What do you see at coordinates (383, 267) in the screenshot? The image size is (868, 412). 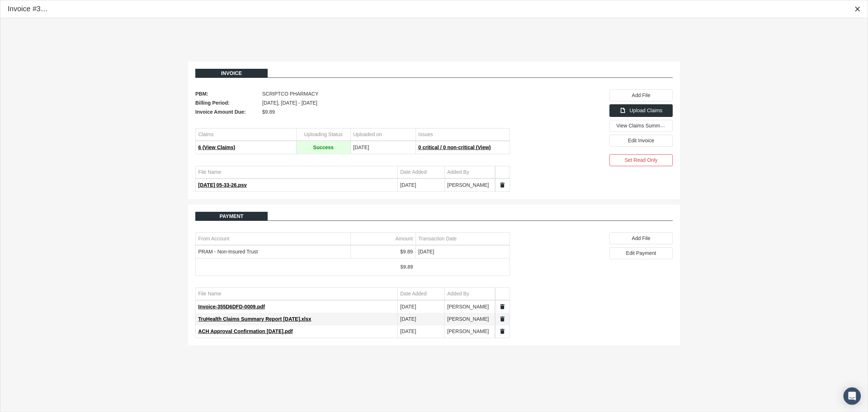 I see `div: $9.89` at bounding box center [383, 267].